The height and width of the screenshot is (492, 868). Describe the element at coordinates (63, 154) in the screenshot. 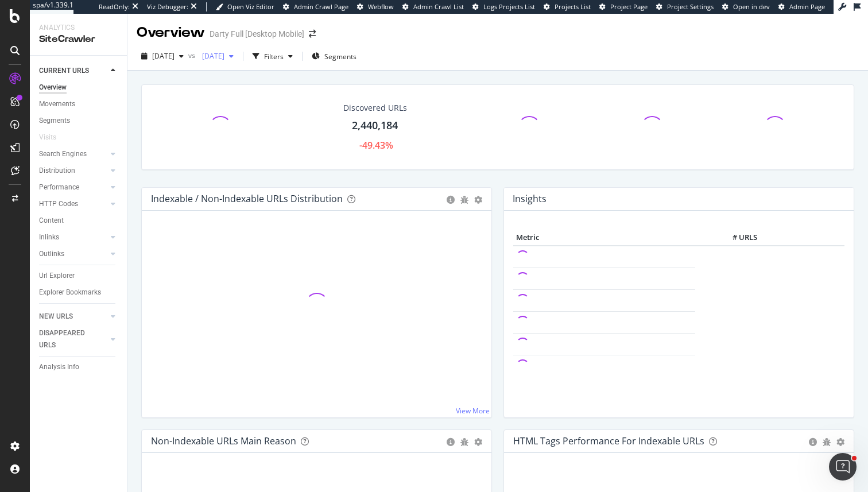

I see `div: Search Engines` at that location.